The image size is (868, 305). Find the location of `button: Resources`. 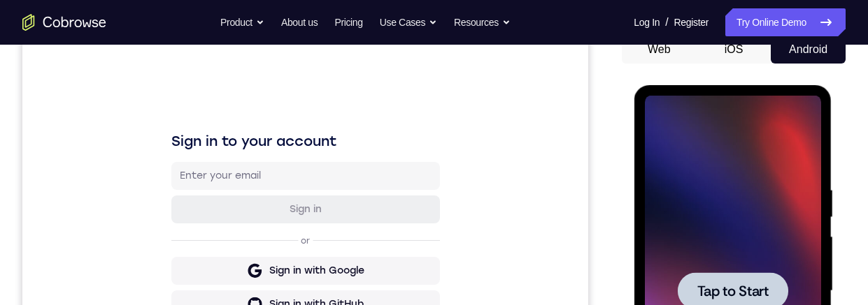

button: Resources is located at coordinates (482, 22).